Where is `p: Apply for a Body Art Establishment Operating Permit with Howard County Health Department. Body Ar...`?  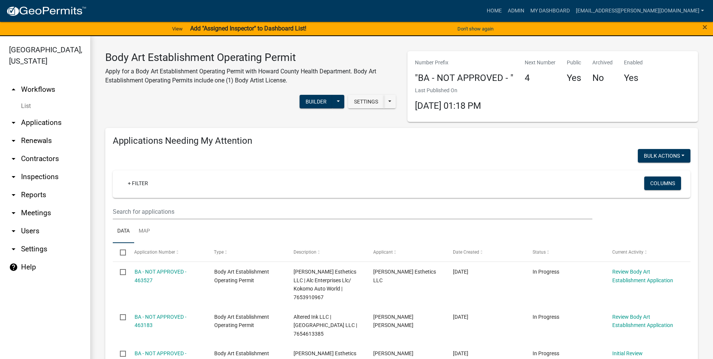
p: Apply for a Body Art Establishment Operating Permit with Howard County Health Department. Body Ar... is located at coordinates (251, 76).